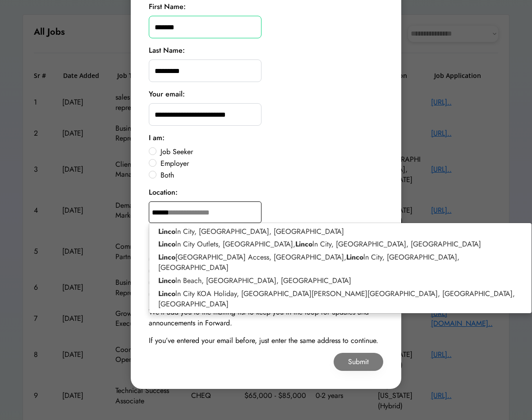 Image resolution: width=532 pixels, height=420 pixels. What do you see at coordinates (358, 362) in the screenshot?
I see `button: Submit` at bounding box center [358, 362].